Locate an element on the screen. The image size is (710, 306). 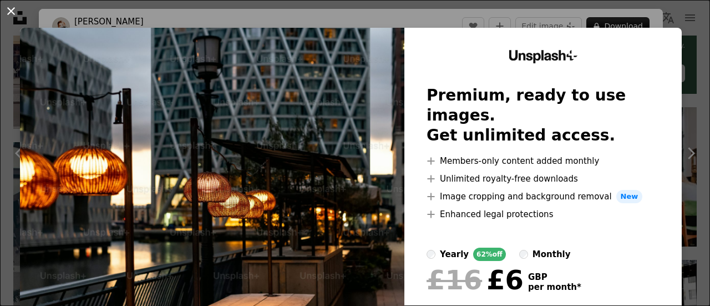
li: Image cropping and background removal is located at coordinates (543, 196).